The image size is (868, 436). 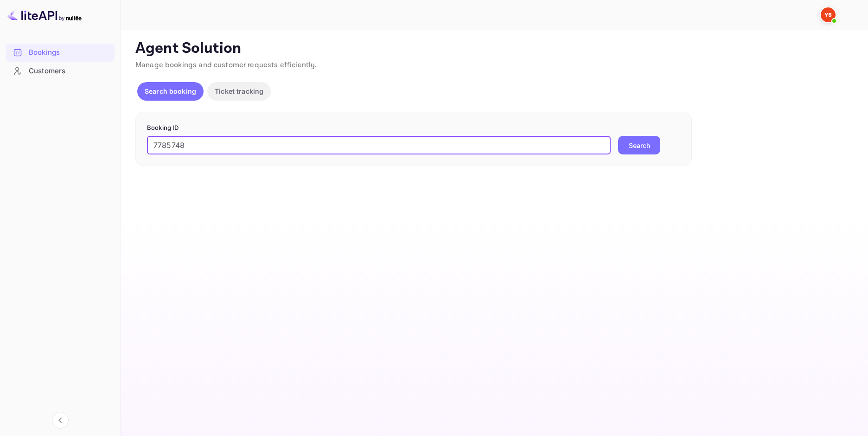 I want to click on a: Customers, so click(x=60, y=71).